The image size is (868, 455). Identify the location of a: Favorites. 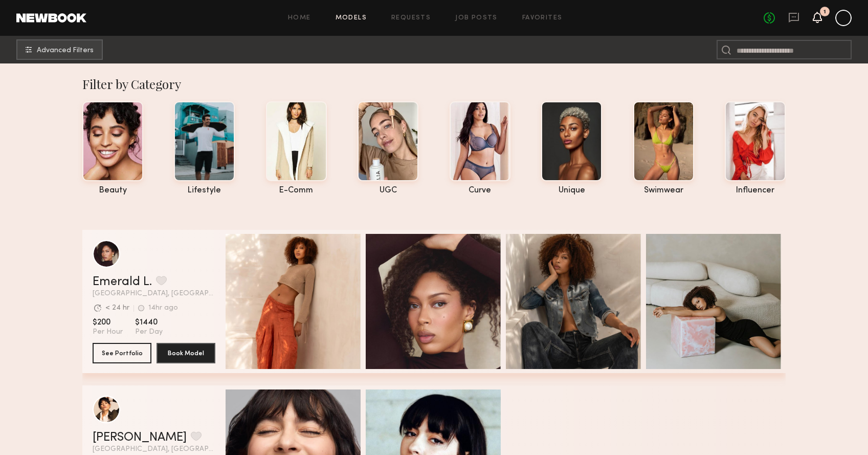
(542, 18).